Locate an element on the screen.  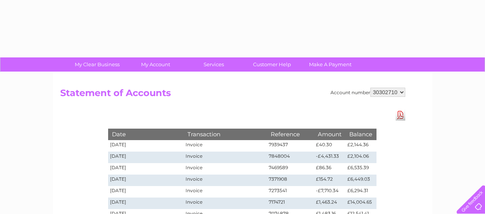
th: Transaction is located at coordinates (225, 134).